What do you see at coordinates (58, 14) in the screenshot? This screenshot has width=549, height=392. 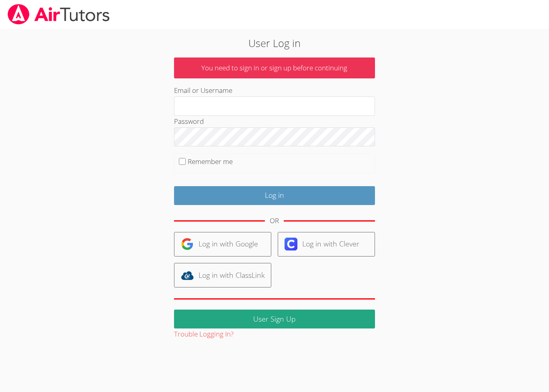 I see `img: airtutors_banner-c4298cdbf04f3fff15de1276eac7730deb9818008684d7c2e4769d2f7ddbe033.png` at bounding box center [58, 14].